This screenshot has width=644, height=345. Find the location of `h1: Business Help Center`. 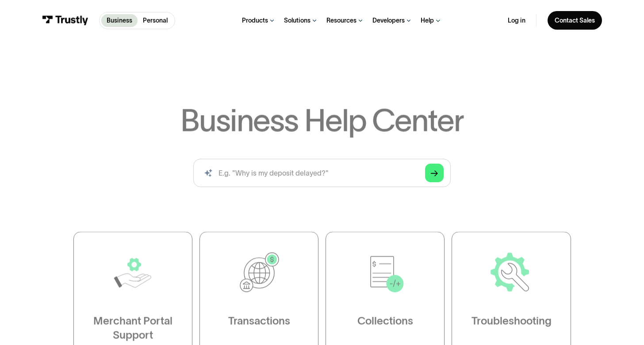

h1: Business Help Center is located at coordinates (322, 120).